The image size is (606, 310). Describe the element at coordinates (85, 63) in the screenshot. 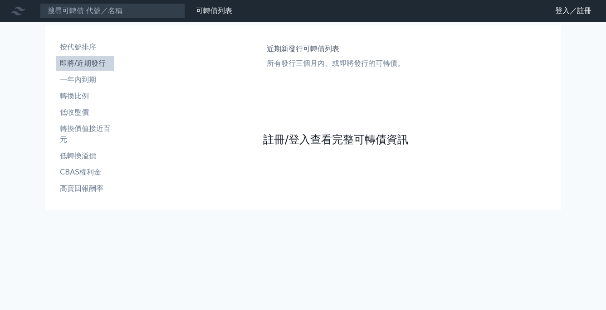

I see `li: 即將/近期發行` at that location.